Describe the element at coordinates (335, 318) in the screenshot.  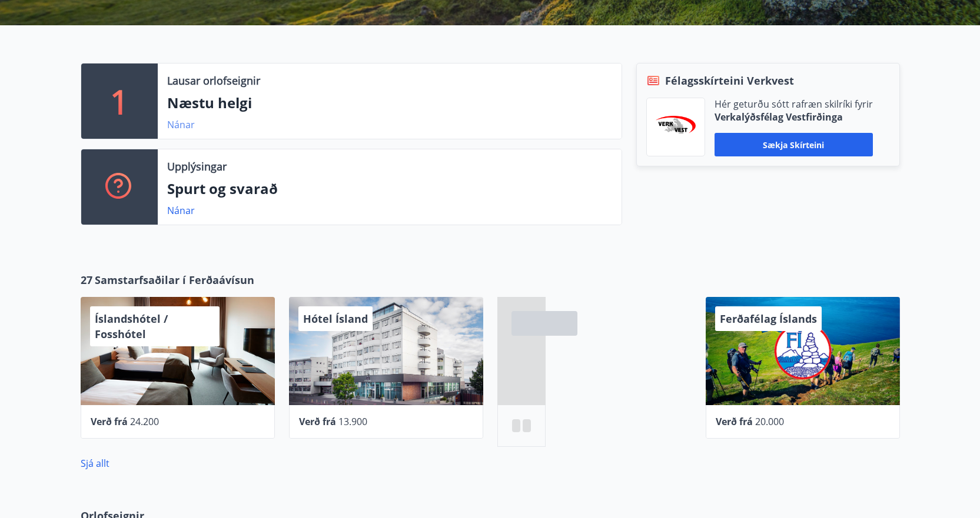
I see `span: Hótel Ísland` at that location.